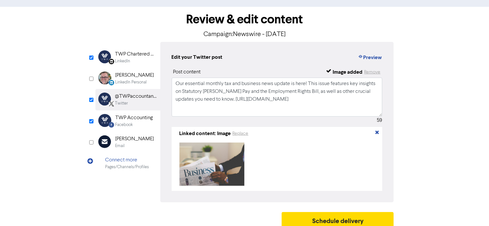  I want to click on div: Twitter@TWPaccountantsTwitter, so click(128, 99).